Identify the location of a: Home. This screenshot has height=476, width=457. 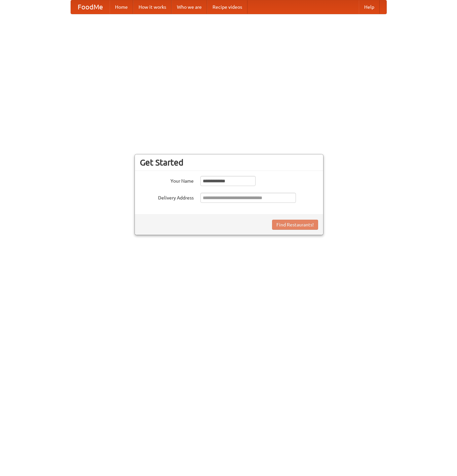
(121, 7).